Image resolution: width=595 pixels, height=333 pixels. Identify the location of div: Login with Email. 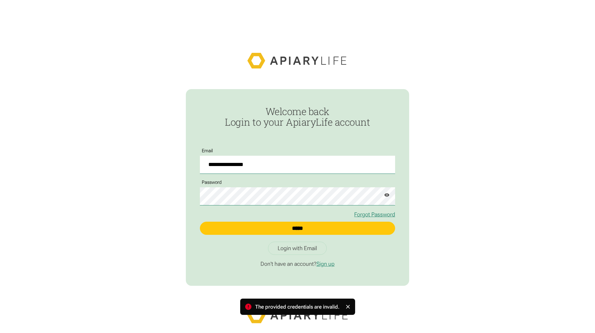
(297, 248).